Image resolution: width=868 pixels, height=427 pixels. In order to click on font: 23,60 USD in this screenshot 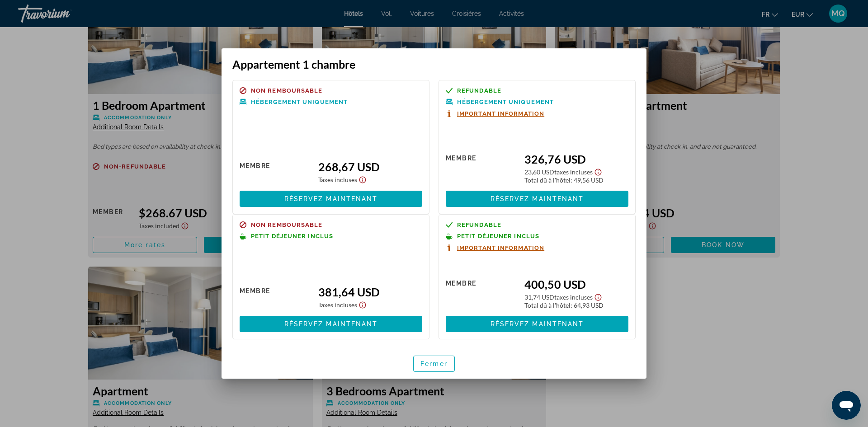, I will do `click(539, 172)`.